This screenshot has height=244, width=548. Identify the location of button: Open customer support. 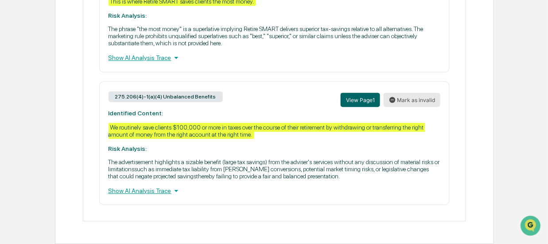
(11, 11).